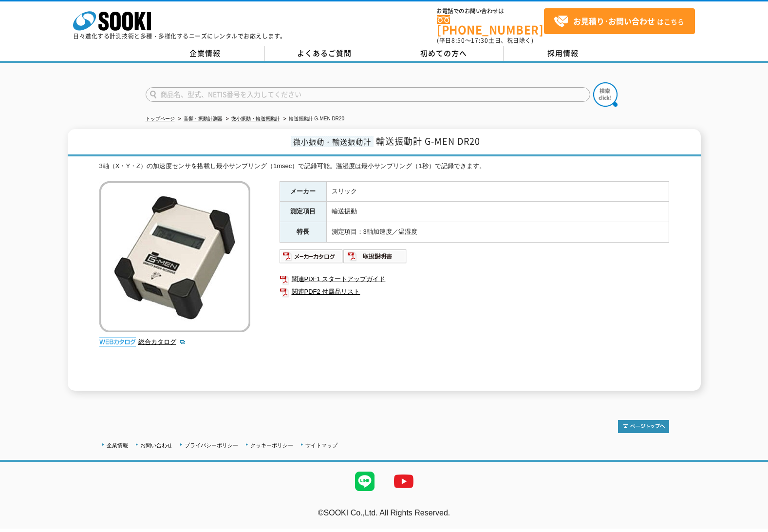 The image size is (768, 532). What do you see at coordinates (749, 523) in the screenshot?
I see `a: テストMail` at bounding box center [749, 523].